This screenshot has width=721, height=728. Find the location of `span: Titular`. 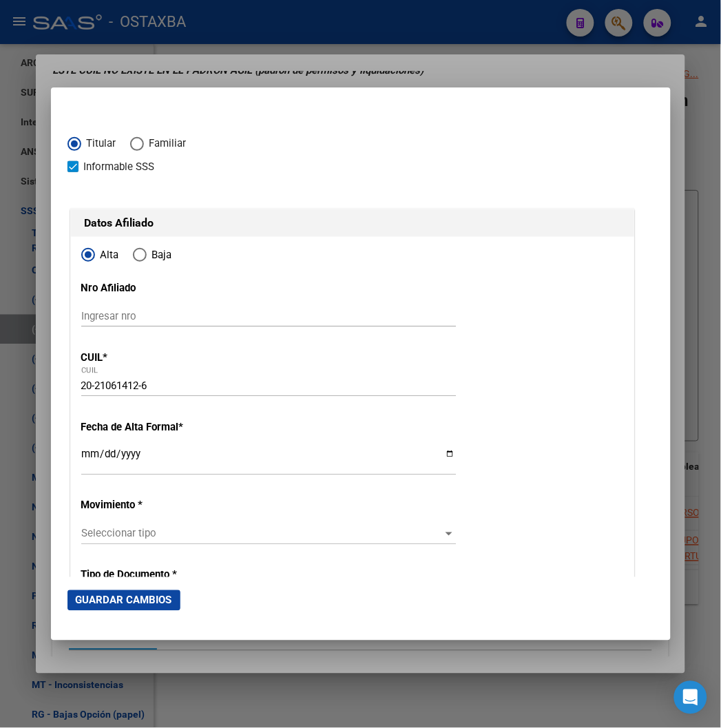

span: Titular is located at coordinates (99, 144).